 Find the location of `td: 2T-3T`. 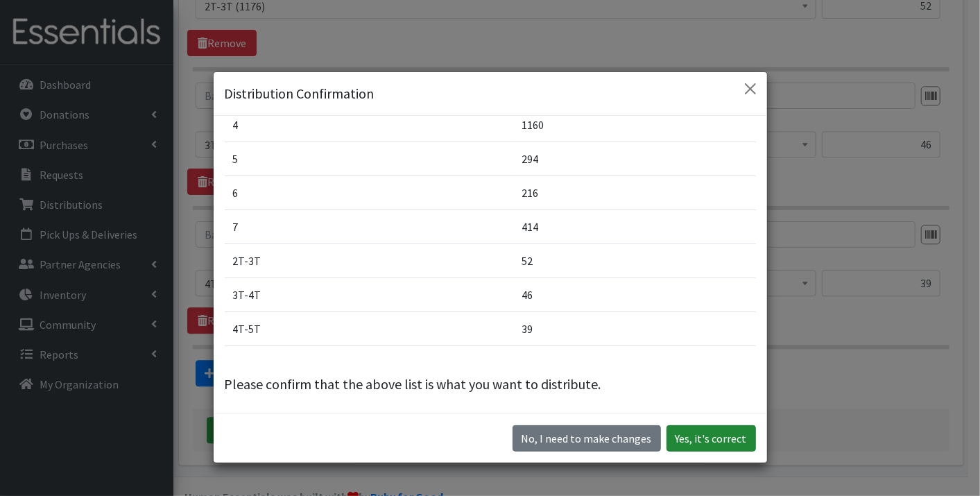

td: 2T-3T is located at coordinates (369, 261).